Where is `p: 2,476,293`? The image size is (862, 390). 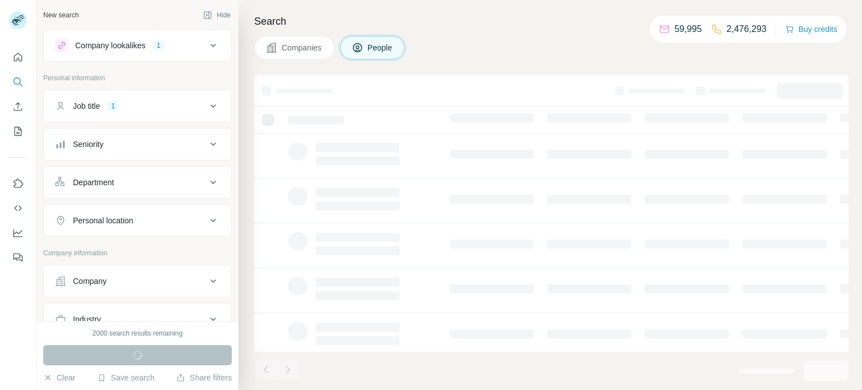 p: 2,476,293 is located at coordinates (747, 29).